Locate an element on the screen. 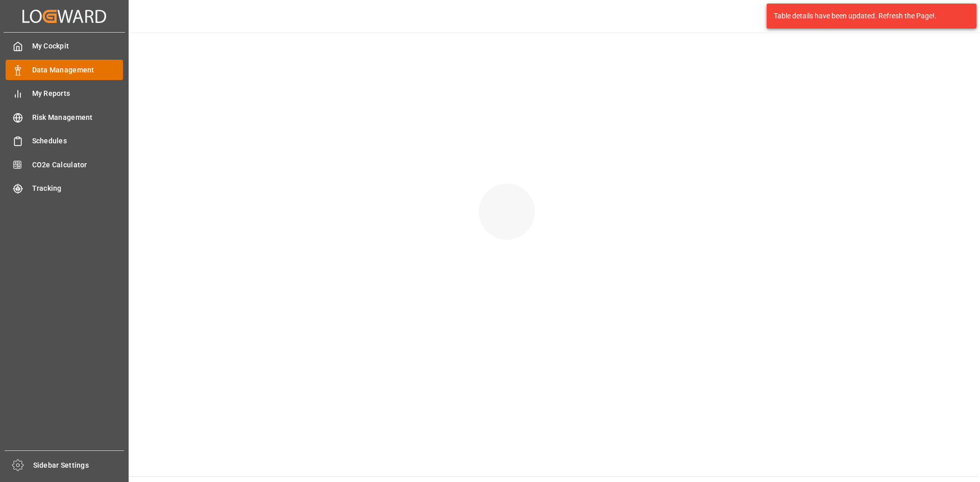 The height and width of the screenshot is (482, 980). span: My Cockpit is located at coordinates (78, 46).